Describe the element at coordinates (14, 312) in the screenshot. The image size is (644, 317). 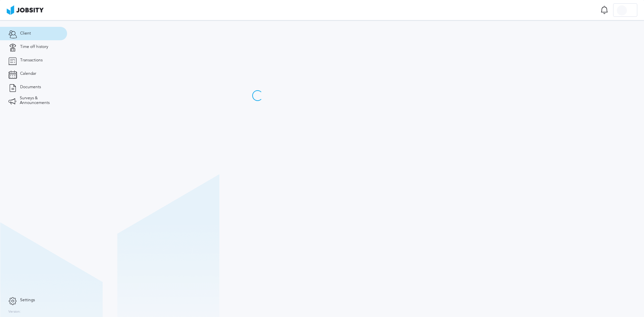
I see `label: Version:` at that location.